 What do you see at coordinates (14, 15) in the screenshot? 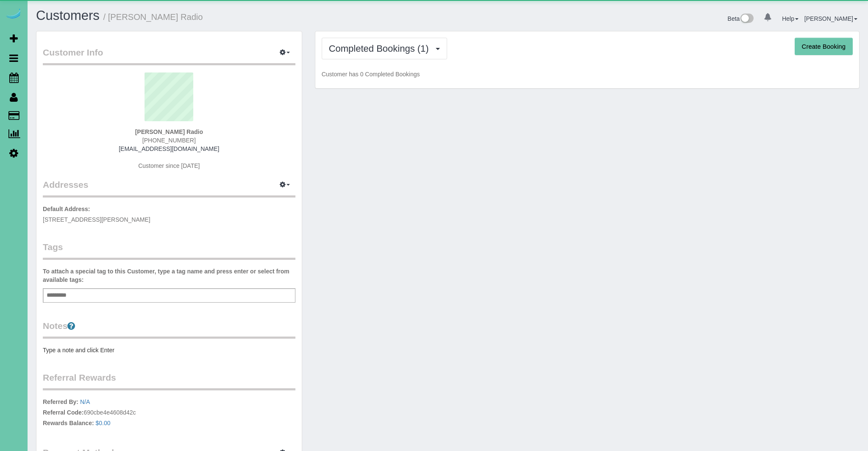
I see `a: Automaid Logo` at bounding box center [14, 15].